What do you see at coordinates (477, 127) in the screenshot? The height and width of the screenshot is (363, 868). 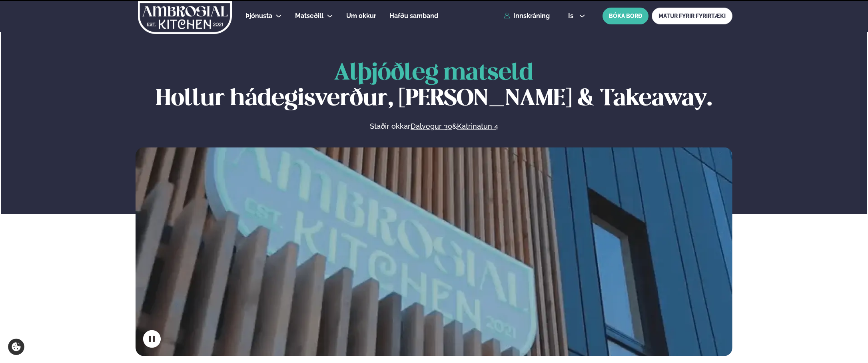 I see `a: Katrinatun 4` at bounding box center [477, 127].